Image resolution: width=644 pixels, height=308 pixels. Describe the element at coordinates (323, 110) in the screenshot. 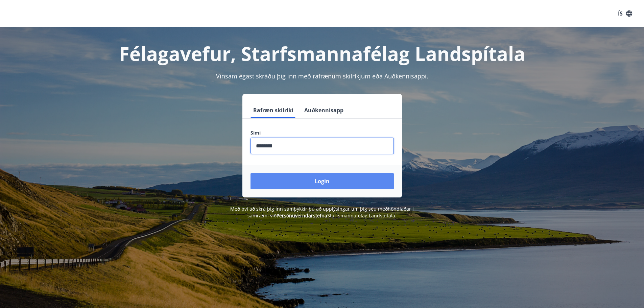

I see `button: Auðkennisapp` at that location.